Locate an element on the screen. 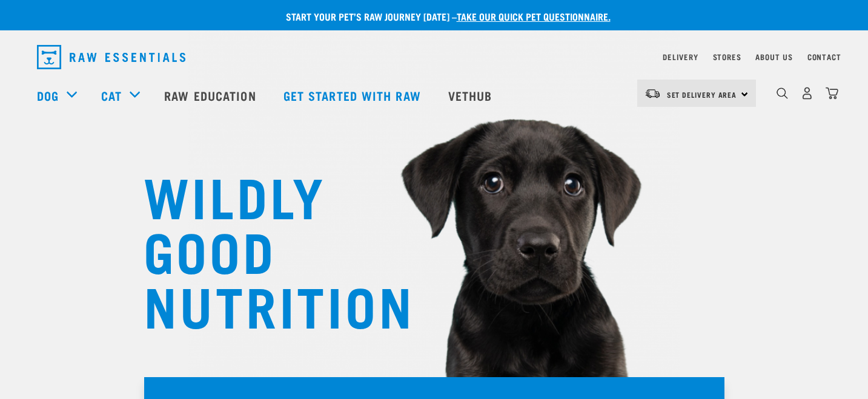 Image resolution: width=868 pixels, height=399 pixels. img: home-icon-1@2x.png is located at coordinates (783, 93).